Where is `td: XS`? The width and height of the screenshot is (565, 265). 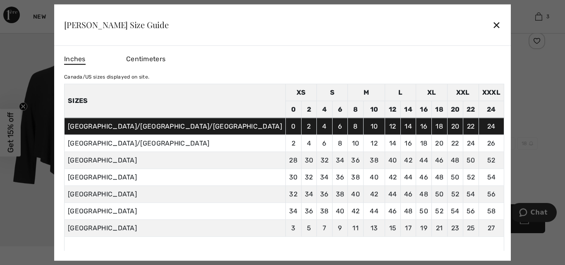
td: XS is located at coordinates (300, 92).